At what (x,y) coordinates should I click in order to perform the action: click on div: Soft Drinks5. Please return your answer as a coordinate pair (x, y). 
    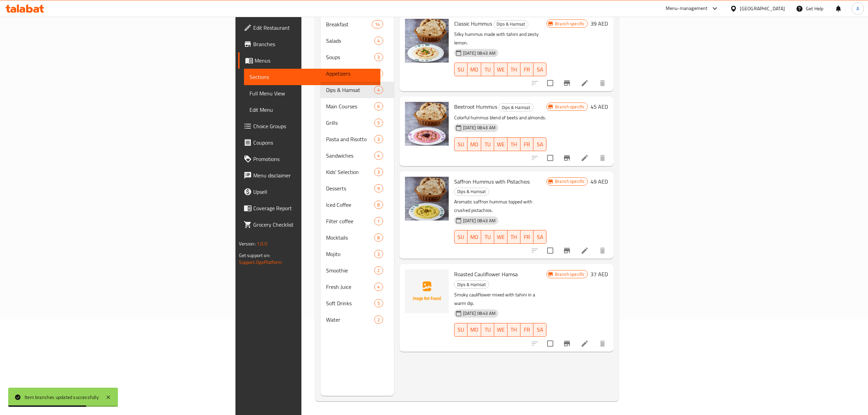
    Looking at the image, I should click on (358, 303).